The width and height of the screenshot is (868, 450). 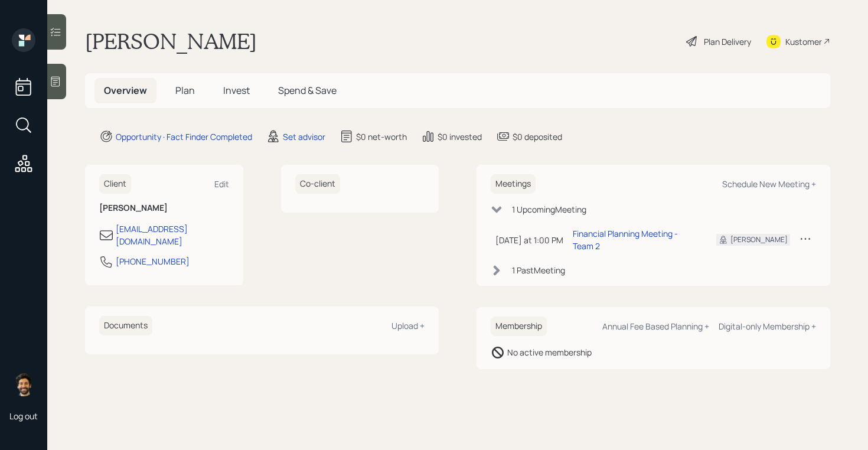 I want to click on span: Invest, so click(x=236, y=91).